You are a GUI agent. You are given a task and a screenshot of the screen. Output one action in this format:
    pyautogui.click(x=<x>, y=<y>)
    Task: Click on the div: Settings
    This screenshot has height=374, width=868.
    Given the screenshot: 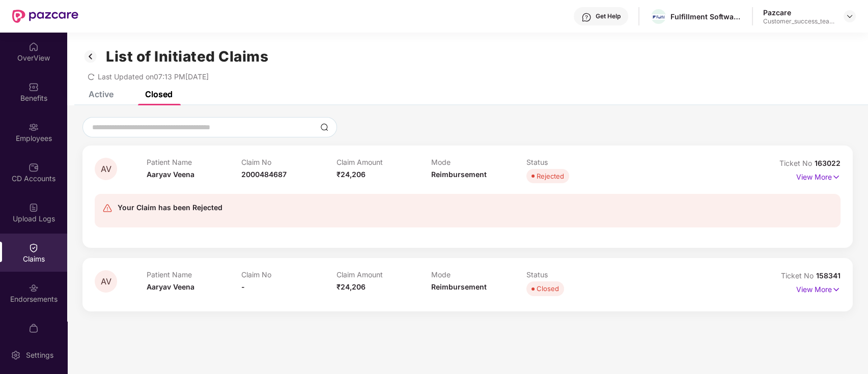 What is the action you would take?
    pyautogui.click(x=40, y=355)
    